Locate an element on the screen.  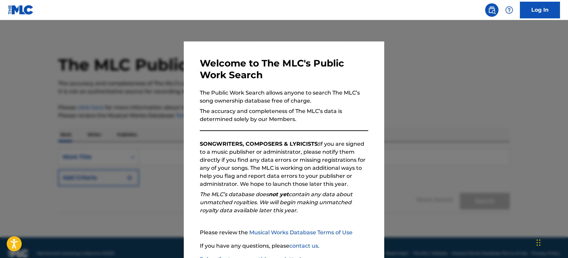
strong: SONGWRITERS, COMPOSERS & LYRICISTS: is located at coordinates (259, 144).